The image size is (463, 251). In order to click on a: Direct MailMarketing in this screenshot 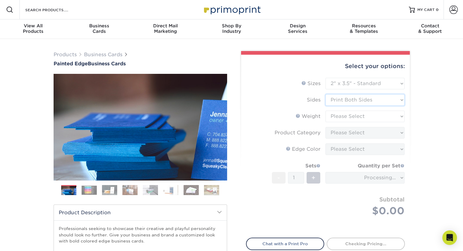, I will do `click(165, 29)`.